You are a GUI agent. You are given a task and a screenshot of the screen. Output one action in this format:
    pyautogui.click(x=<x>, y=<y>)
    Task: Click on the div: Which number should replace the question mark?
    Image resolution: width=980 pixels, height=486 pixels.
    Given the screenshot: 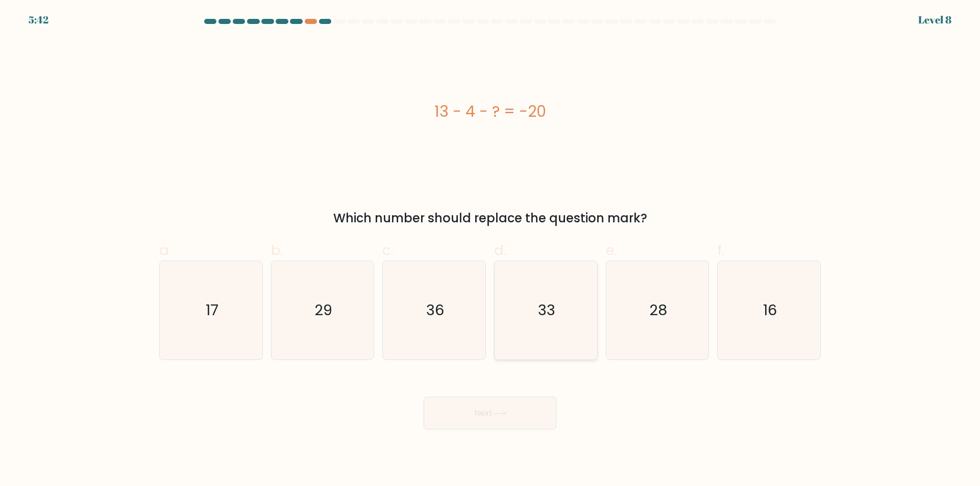 What is the action you would take?
    pyautogui.click(x=490, y=218)
    